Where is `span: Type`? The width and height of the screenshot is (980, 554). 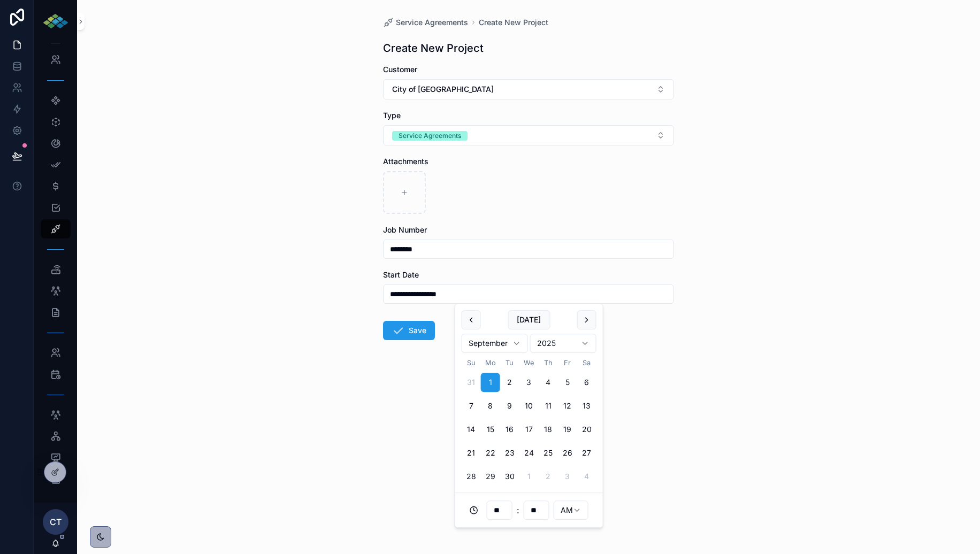 span: Type is located at coordinates (392, 115).